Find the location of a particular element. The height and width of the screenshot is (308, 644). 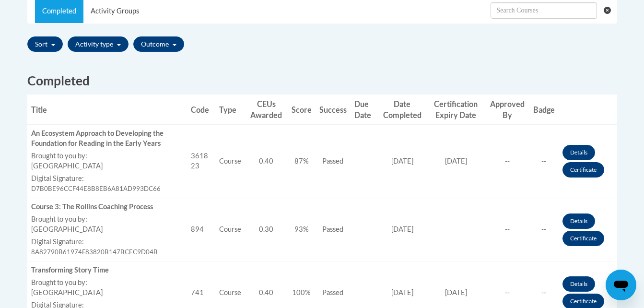

td: 894 is located at coordinates (201, 230).